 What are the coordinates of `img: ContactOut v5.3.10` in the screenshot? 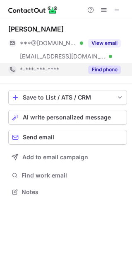 It's located at (33, 10).